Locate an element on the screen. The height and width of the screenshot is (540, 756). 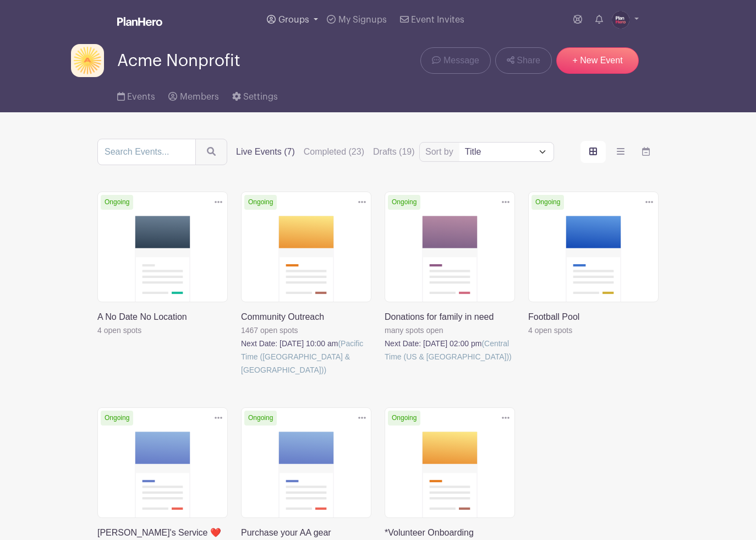
span: Message is located at coordinates (461, 60).